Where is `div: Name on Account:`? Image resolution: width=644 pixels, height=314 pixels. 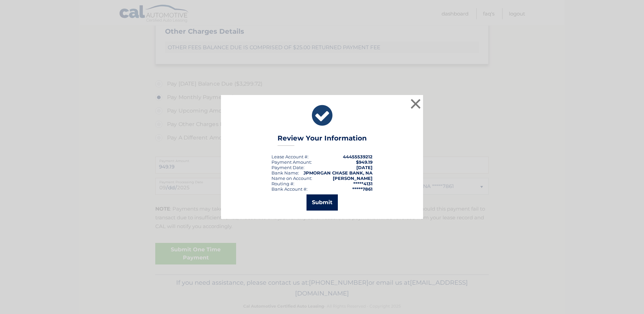 div: Name on Account: is located at coordinates (292, 179).